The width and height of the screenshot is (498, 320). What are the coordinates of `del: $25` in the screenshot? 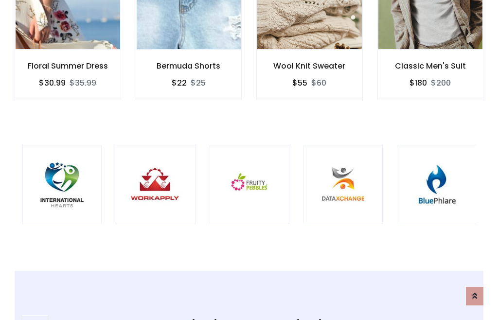 It's located at (198, 83).